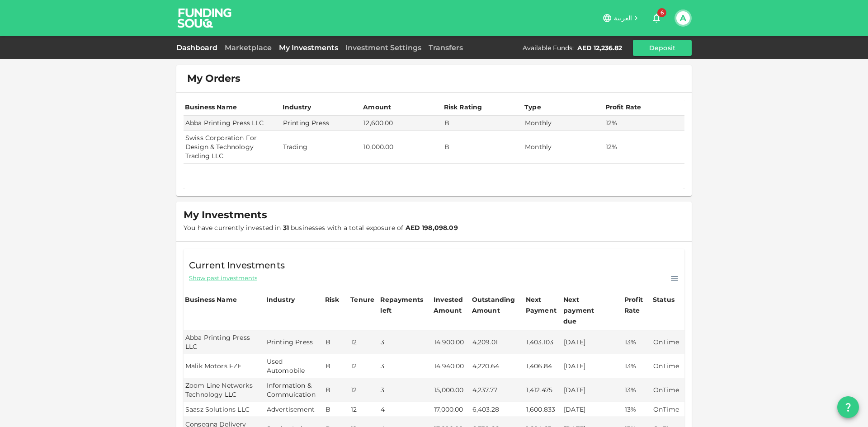 The image size is (868, 427). What do you see at coordinates (432, 228) in the screenshot?
I see `strong: AED 198,098.09` at bounding box center [432, 228].